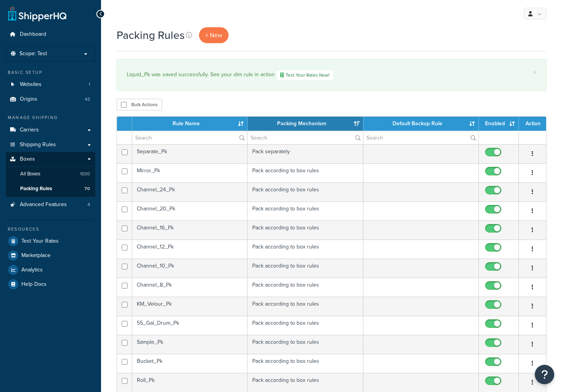 The width and height of the screenshot is (562, 392). I want to click on div: Basic Setup, so click(50, 72).